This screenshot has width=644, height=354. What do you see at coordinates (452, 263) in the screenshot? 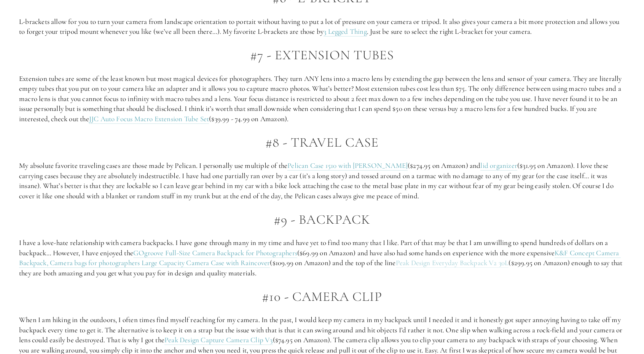
I see `a: Peak Design Everyday Backpack V2 30L` at bounding box center [452, 263].